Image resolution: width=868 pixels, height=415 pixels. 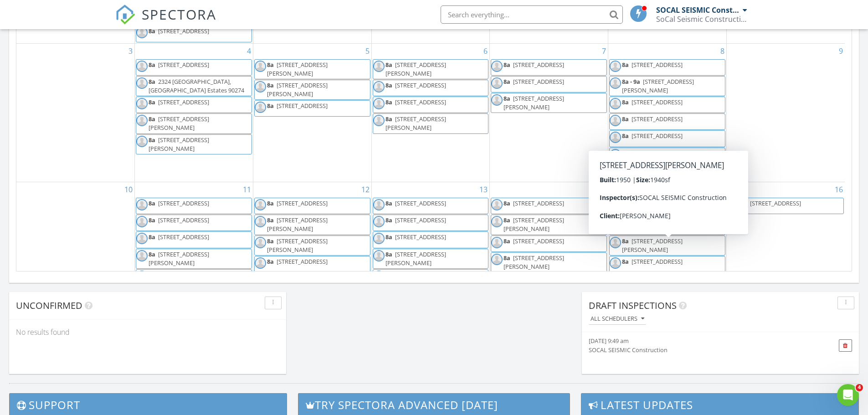 What do you see at coordinates (720, 190) in the screenshot?
I see `a: Go to August 15, 2025` at bounding box center [720, 190].